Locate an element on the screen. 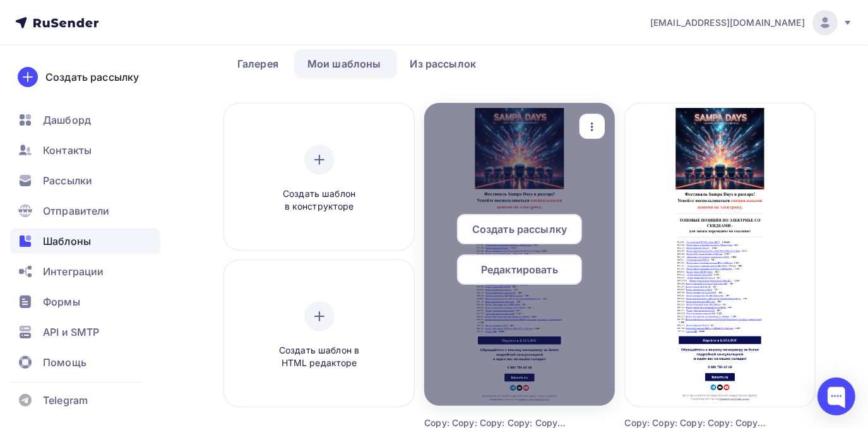 The width and height of the screenshot is (868, 428). a: Дашборд is located at coordinates (85, 120).